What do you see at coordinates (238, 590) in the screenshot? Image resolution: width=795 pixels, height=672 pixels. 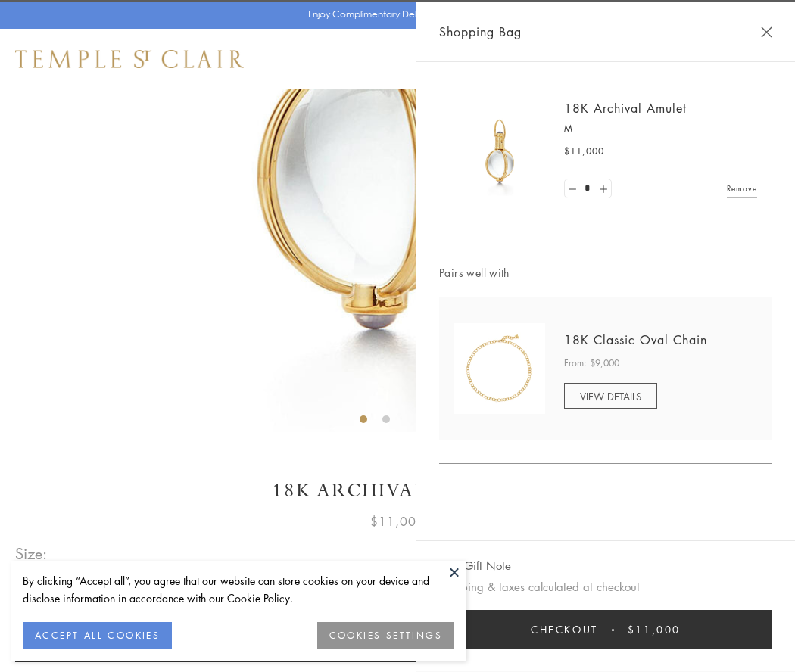 I see `div: By clicking “Accept all”, you agree that our website can store cookies on your device and disclos...` at bounding box center [238, 590].